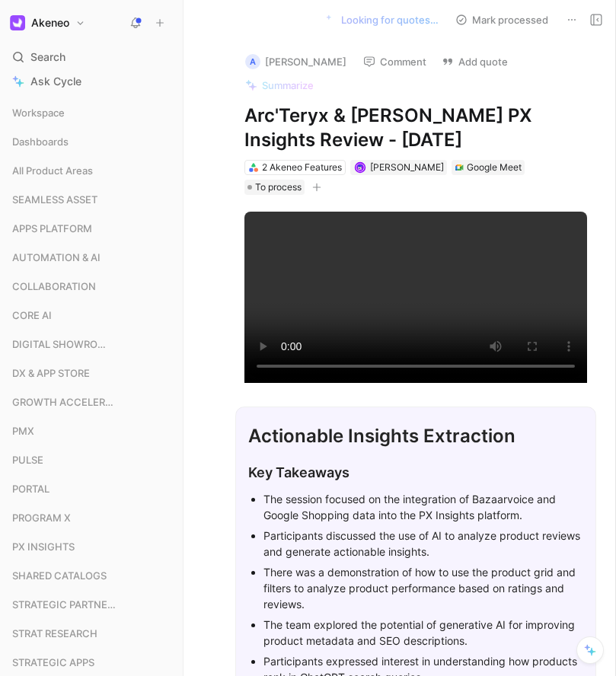 This screenshot has width=616, height=676. I want to click on button: Mark processed, so click(501, 20).